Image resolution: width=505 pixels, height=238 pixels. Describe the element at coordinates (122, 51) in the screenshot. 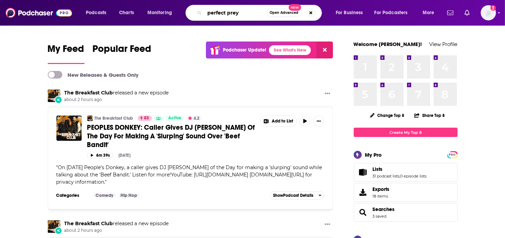

I see `span: Popular Feed` at that location.